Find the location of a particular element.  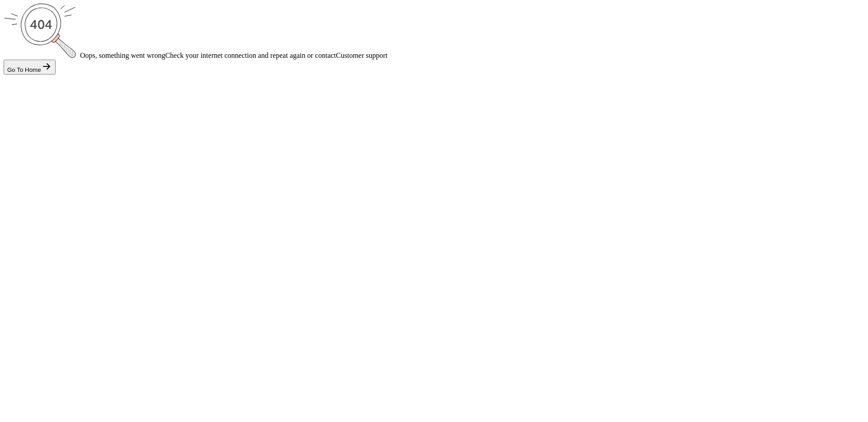

div: Chat Widget is located at coordinates (790, 374).